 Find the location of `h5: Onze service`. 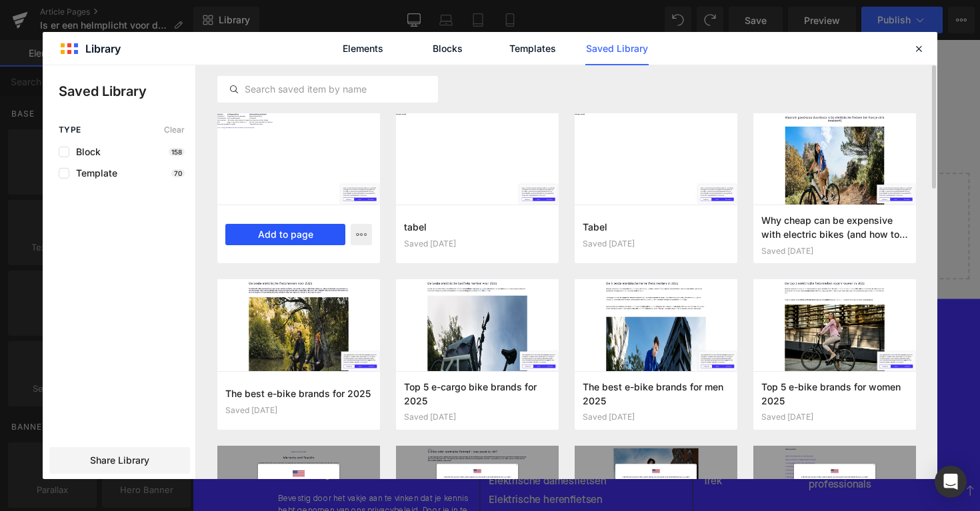

h5: Onze service is located at coordinates (675, 311).